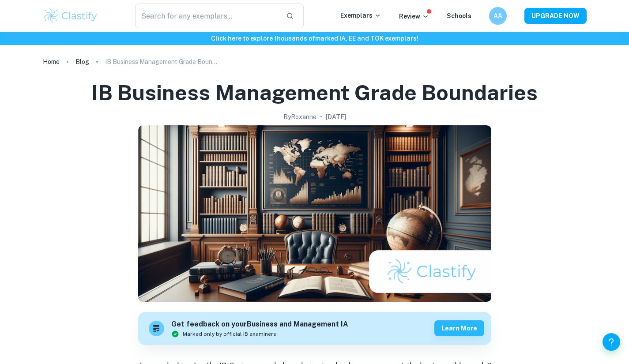  I want to click on h6: AA, so click(498, 16).